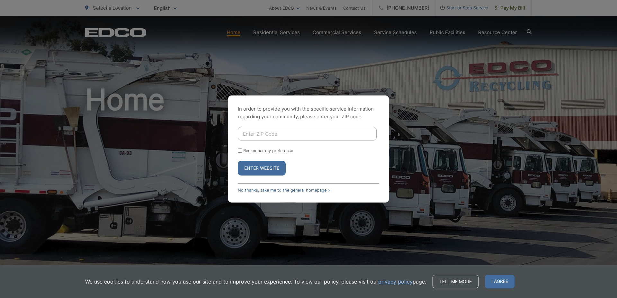 The image size is (617, 298). I want to click on label: Remember my preference, so click(268, 151).